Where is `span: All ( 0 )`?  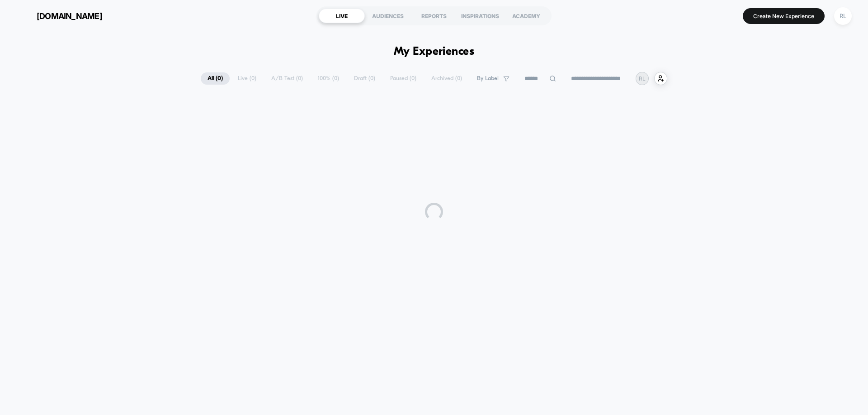 span: All ( 0 ) is located at coordinates (215, 78).